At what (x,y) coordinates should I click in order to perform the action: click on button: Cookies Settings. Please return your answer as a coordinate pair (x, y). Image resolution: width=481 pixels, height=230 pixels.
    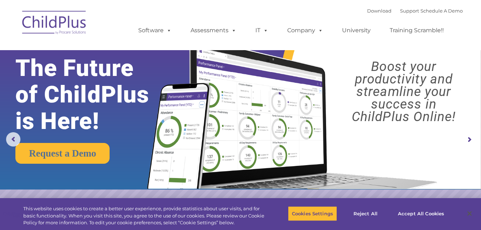
    Looking at the image, I should click on (312, 213).